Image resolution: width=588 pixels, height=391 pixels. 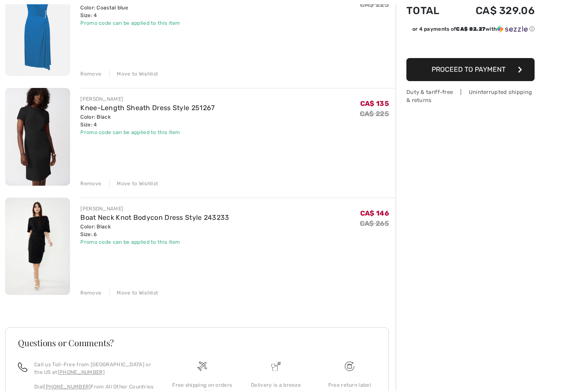 I want to click on button: Proceed to Payment, so click(x=470, y=69).